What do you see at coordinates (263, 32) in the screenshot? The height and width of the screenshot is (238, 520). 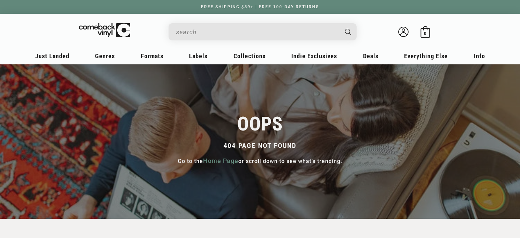 I see `div: Search` at bounding box center [263, 32].